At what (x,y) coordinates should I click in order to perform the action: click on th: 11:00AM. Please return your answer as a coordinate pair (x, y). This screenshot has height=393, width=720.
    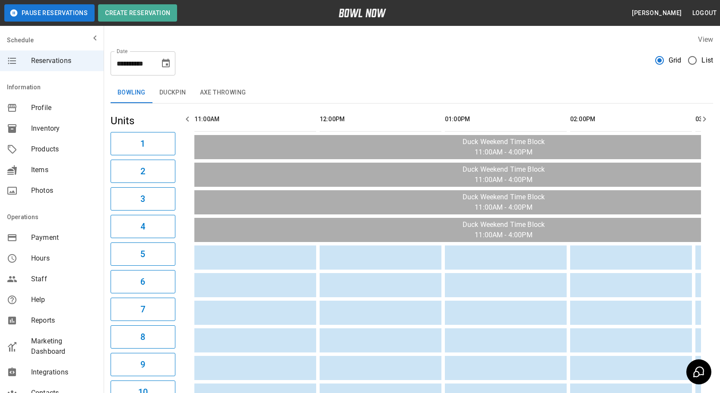
    Looking at the image, I should click on (255, 119).